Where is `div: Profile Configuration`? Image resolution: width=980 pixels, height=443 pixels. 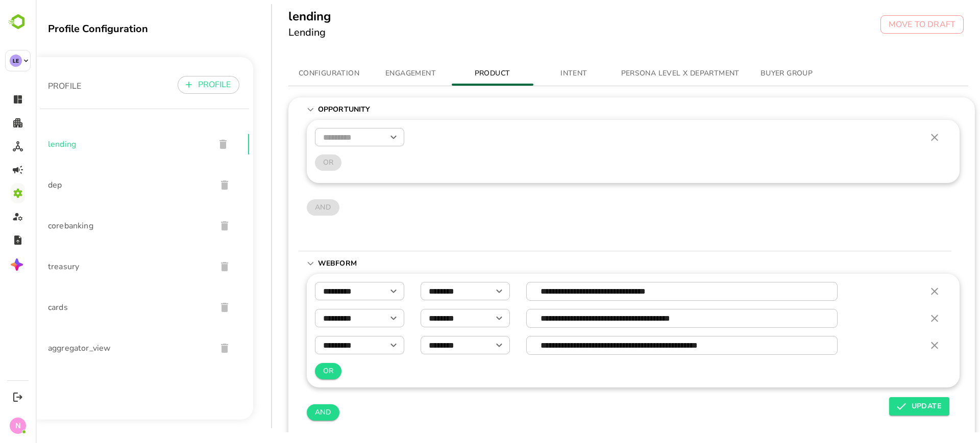 div: Profile Configuration is located at coordinates (115, 29).